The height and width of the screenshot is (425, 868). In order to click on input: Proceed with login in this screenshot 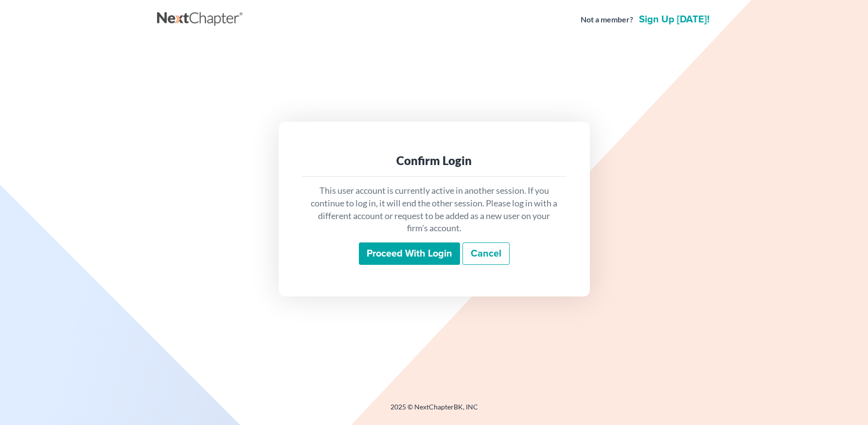, I will do `click(410, 253)`.